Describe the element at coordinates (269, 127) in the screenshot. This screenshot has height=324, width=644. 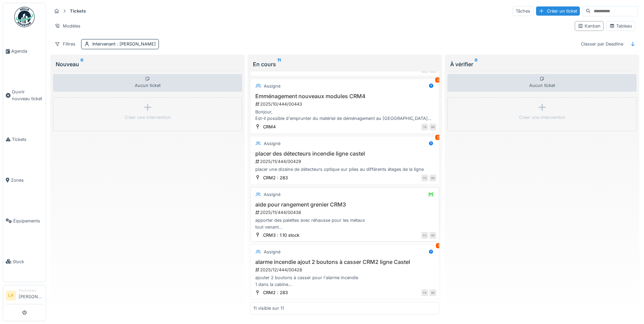
I see `div: CRM4` at that location.